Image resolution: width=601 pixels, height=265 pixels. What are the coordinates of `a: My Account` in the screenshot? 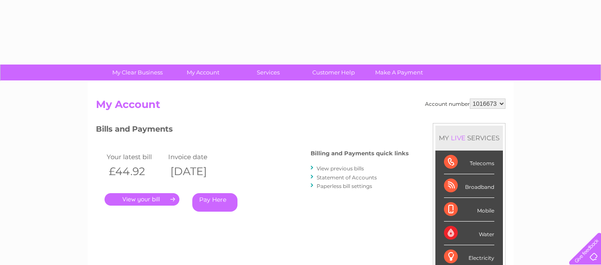 It's located at (203, 72).